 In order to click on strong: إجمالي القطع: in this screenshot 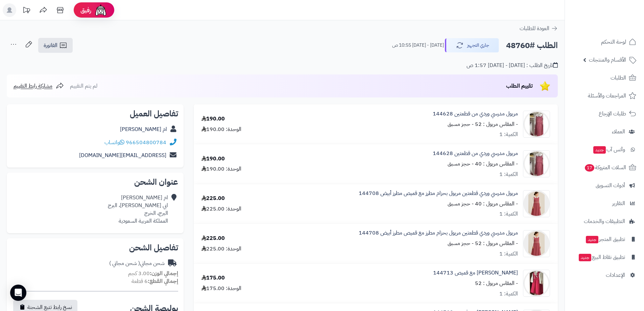, I will do `click(163, 281)`.